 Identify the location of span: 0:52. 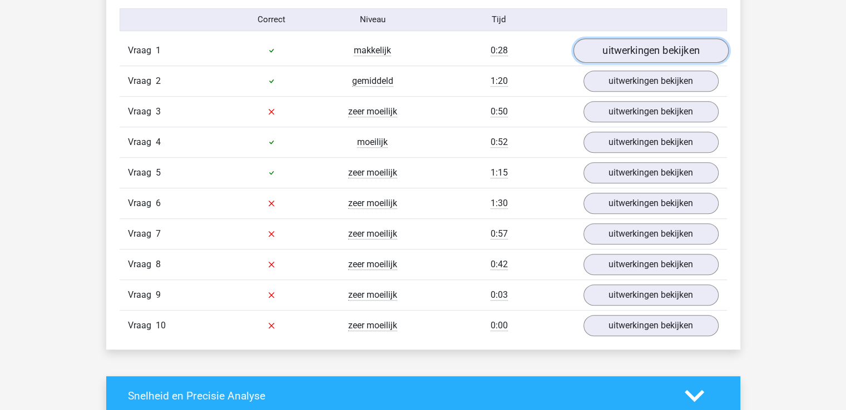
(499, 142).